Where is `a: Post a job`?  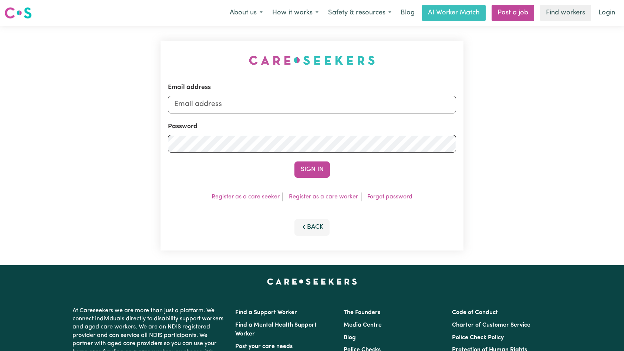 a: Post a job is located at coordinates (512, 13).